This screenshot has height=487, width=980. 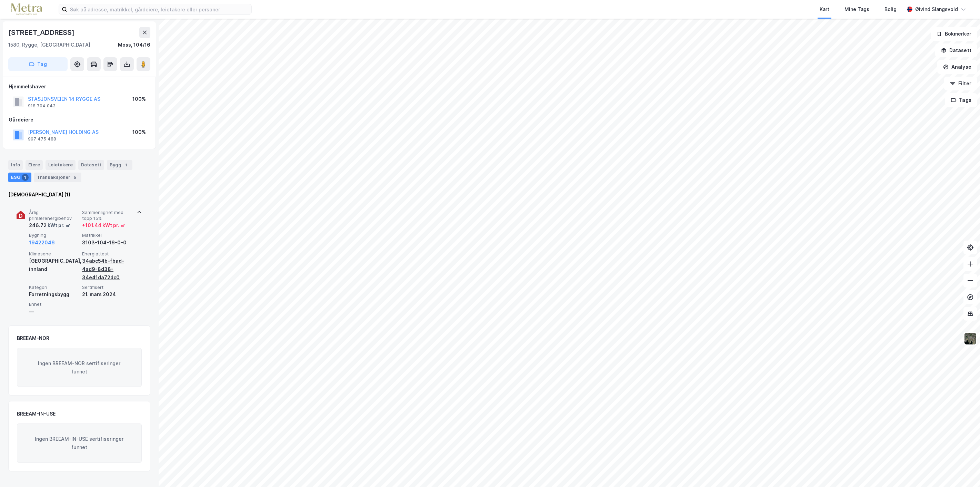 What do you see at coordinates (957, 50) in the screenshot?
I see `button: Datasett` at bounding box center [957, 50].